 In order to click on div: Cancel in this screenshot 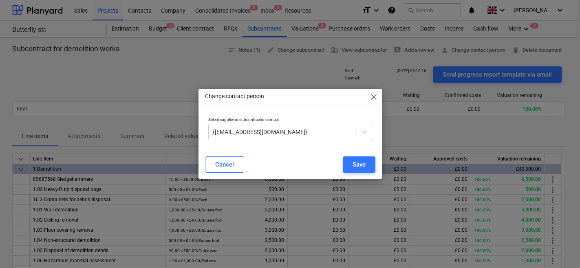, I will do `click(225, 165)`.